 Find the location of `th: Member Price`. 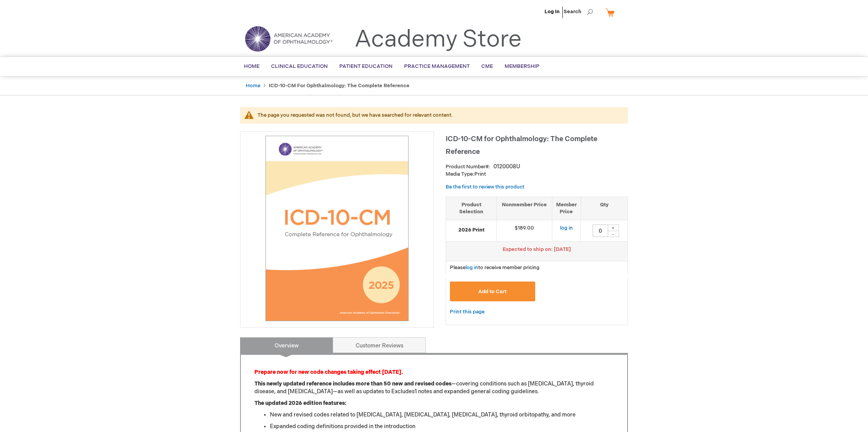

th: Member Price is located at coordinates (566, 208).